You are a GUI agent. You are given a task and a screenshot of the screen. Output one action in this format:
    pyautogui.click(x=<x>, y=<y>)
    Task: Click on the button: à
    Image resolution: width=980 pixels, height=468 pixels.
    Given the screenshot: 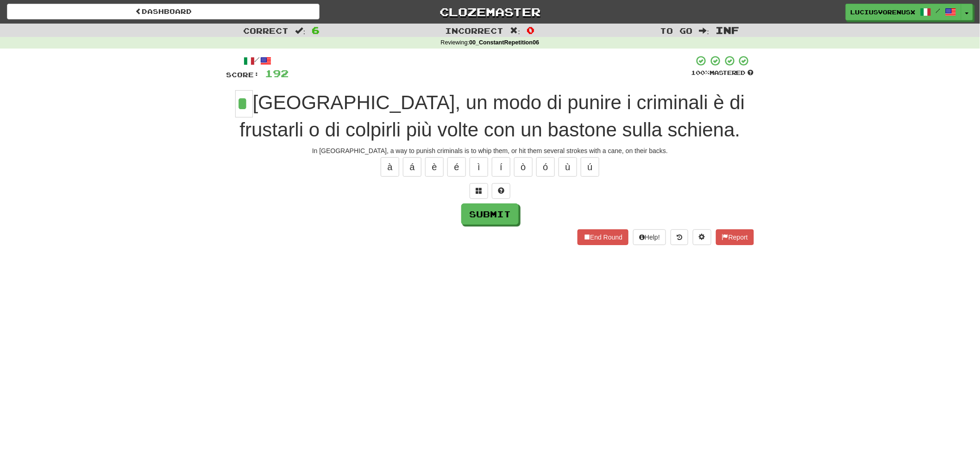 What is the action you would take?
    pyautogui.click(x=390, y=167)
    